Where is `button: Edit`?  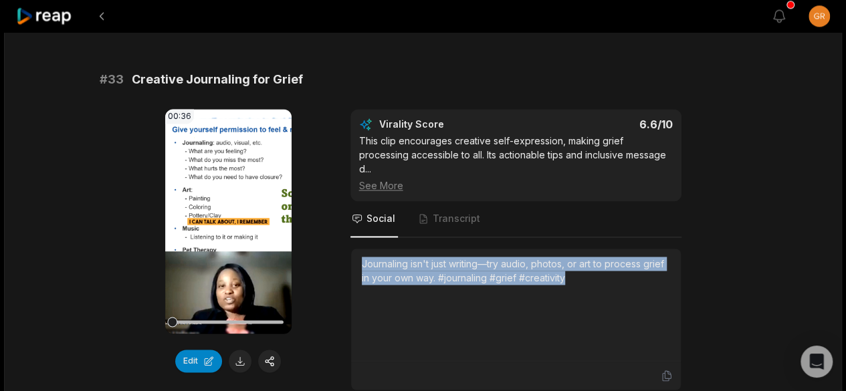
button: Edit is located at coordinates (199, 361).